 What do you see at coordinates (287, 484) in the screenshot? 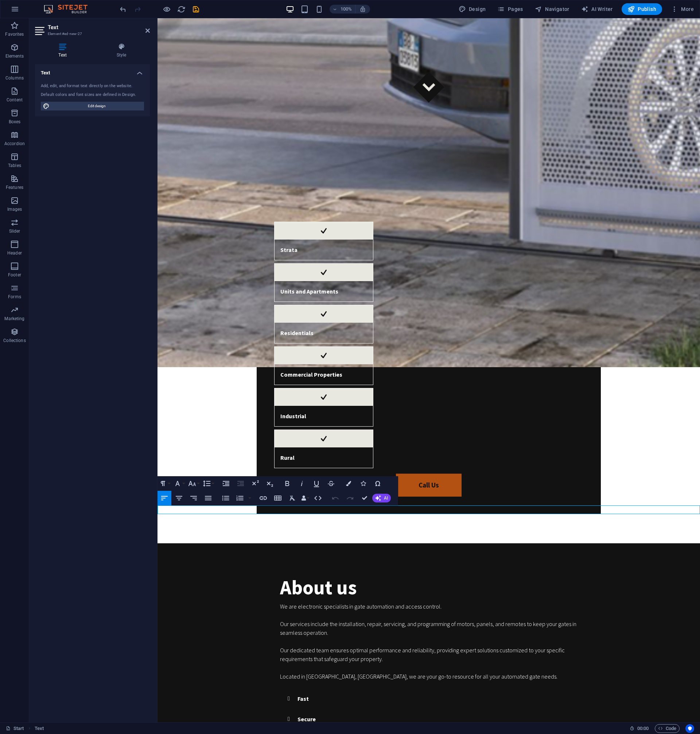
I see `button: Bold (Ctrl+B)` at bounding box center [287, 484].